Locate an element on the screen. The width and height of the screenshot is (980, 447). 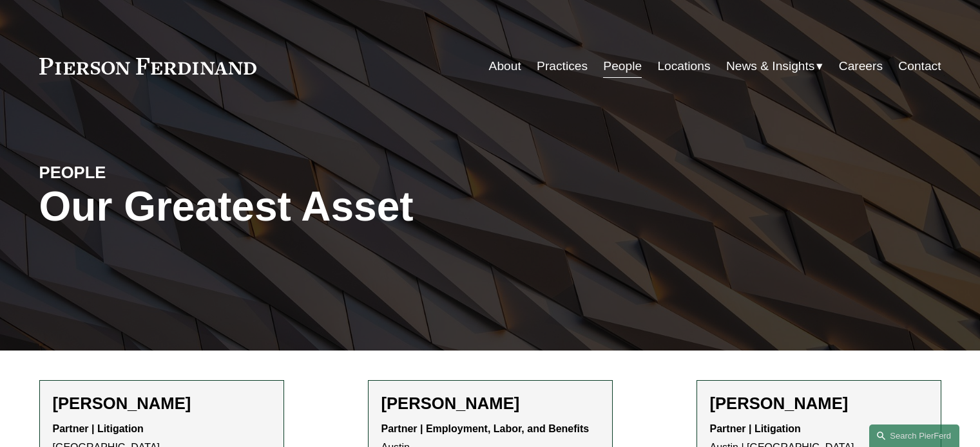
a: folder dropdown is located at coordinates (774, 66).